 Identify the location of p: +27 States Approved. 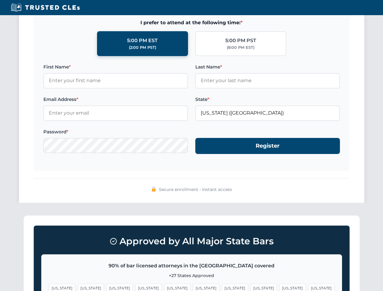
(191, 275).